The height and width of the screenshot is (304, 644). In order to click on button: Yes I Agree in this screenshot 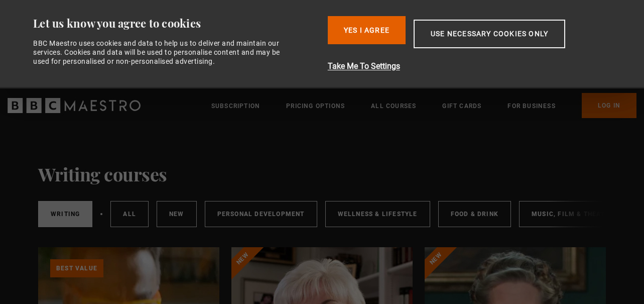, I will do `click(366, 30)`.